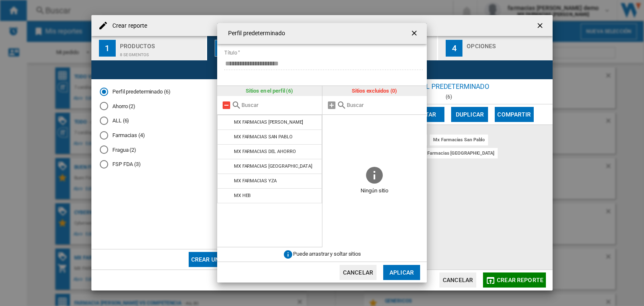 The height and width of the screenshot is (306, 644). Describe the element at coordinates (332, 105) in the screenshot. I see `md-icon: Añadir todos` at that location.